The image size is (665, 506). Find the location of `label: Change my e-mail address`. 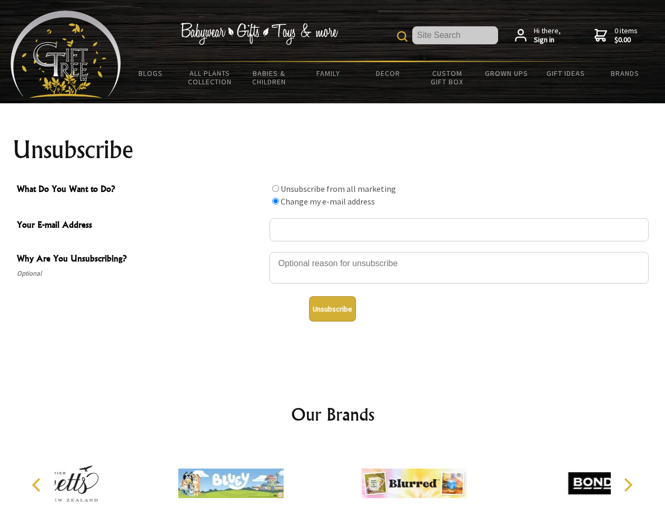

label: Change my e-mail address is located at coordinates (328, 201).